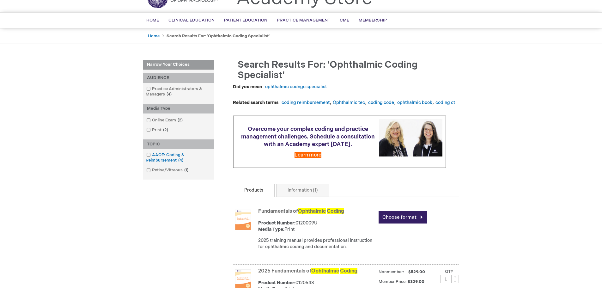  Describe the element at coordinates (303, 20) in the screenshot. I see `span: Practice Management` at that location.